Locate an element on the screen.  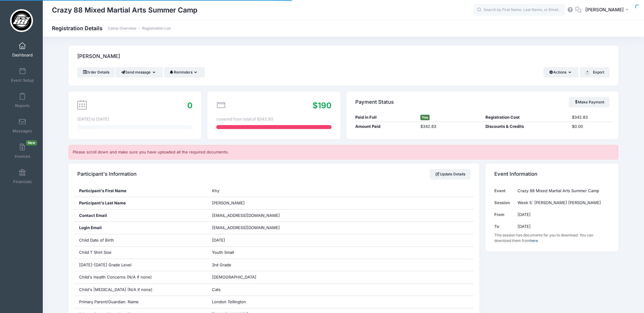
button: Export is located at coordinates (594, 72).